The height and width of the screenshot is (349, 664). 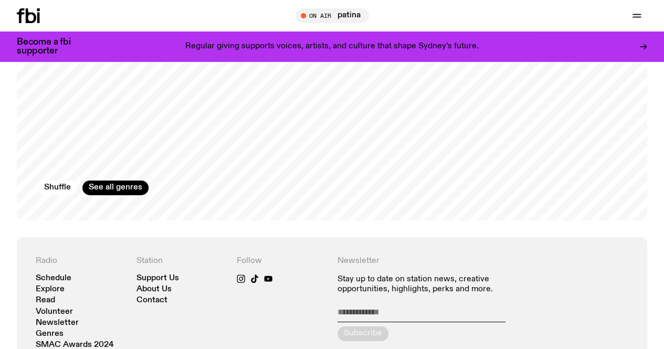 What do you see at coordinates (50, 289) in the screenshot?
I see `a: Explore` at bounding box center [50, 289].